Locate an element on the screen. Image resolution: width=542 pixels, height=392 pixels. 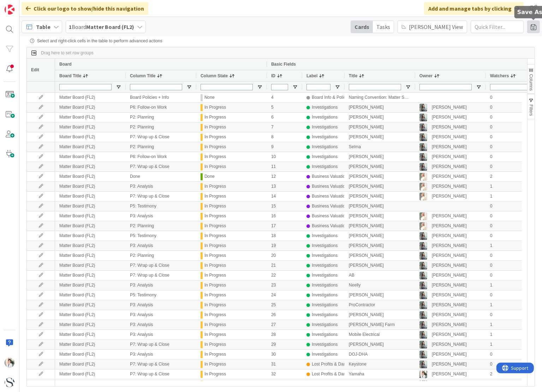
span: Board Title is located at coordinates (70, 76).